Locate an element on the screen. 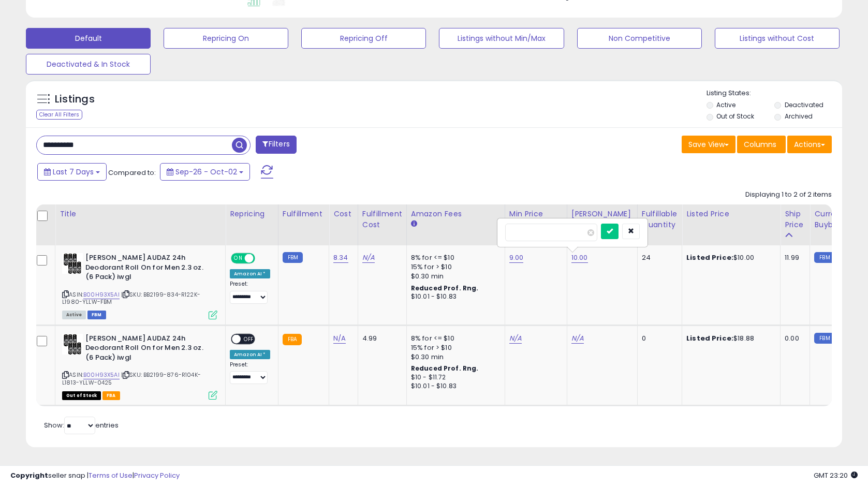 Image resolution: width=868 pixels, height=486 pixels. button: Actions is located at coordinates (809, 144).